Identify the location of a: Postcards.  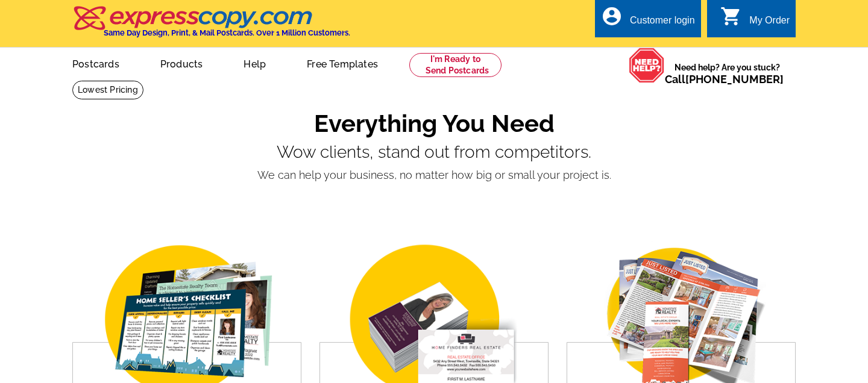
(96, 63).